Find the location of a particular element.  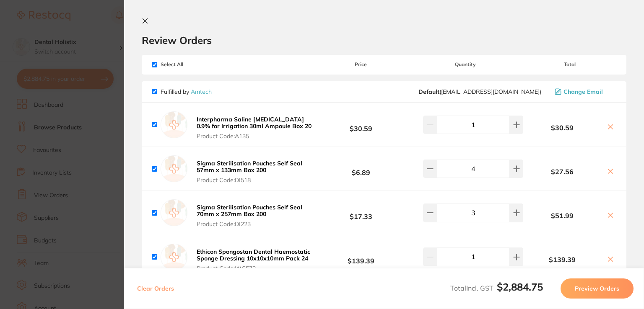

a: Amtech is located at coordinates (201, 92).